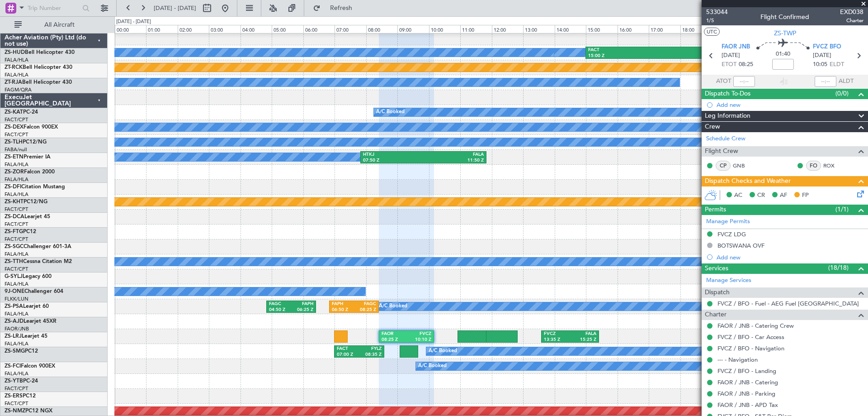 Image resolution: width=868 pixels, height=416 pixels. Describe the element at coordinates (14, 232) in the screenshot. I see `span: ZS-FTG` at that location.